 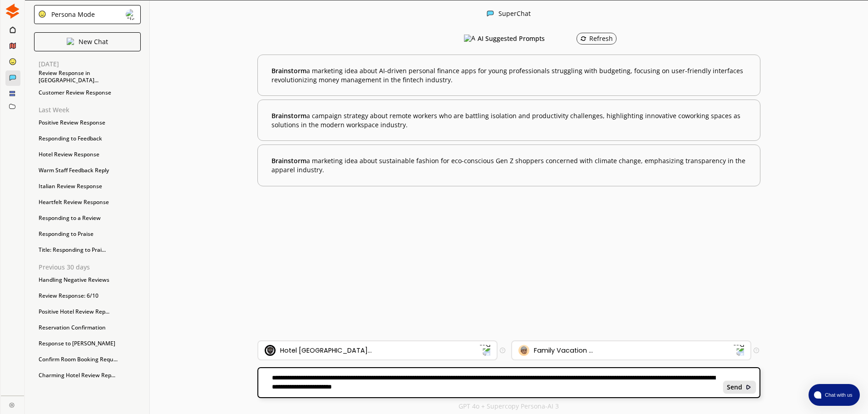 I want to click on div: Positive Hotel Review Rep..., so click(x=87, y=312).